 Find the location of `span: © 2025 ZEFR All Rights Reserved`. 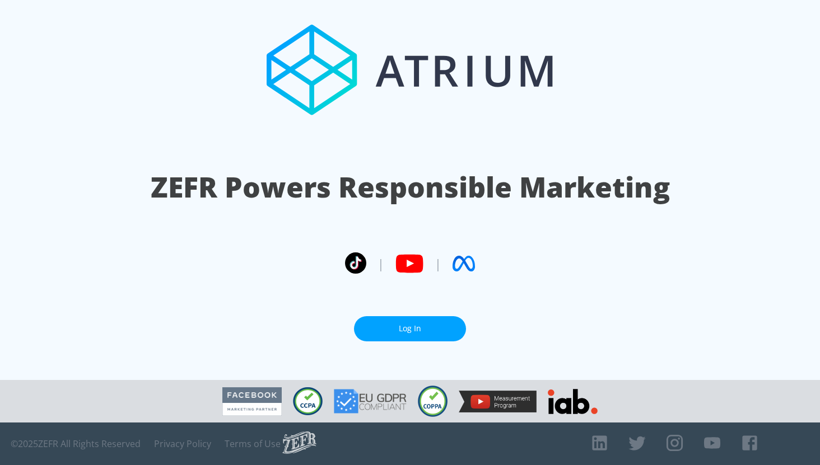

span: © 2025 ZEFR All Rights Reserved is located at coordinates (76, 444).